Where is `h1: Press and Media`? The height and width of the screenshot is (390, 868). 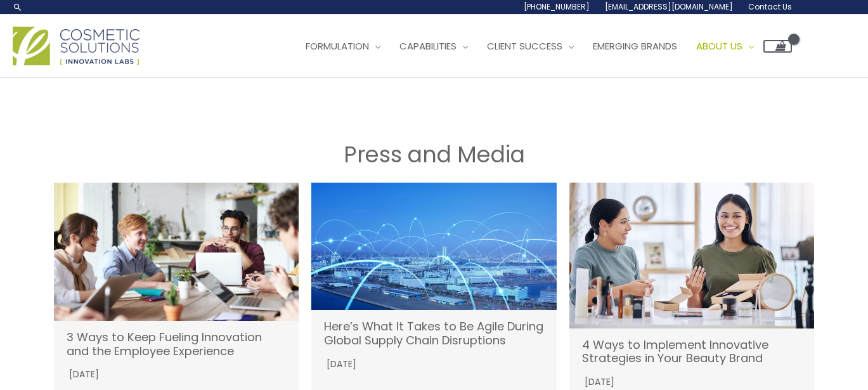 h1: Press and Media is located at coordinates (434, 154).